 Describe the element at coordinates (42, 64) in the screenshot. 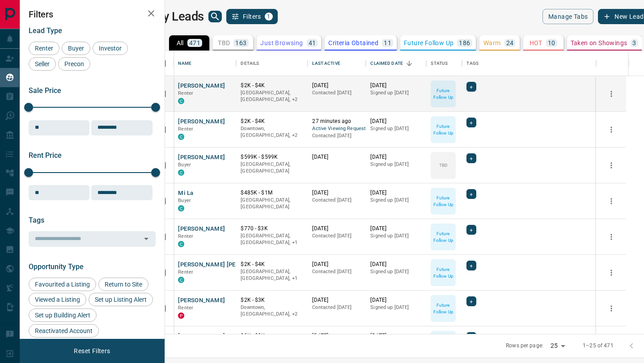

I see `span: Seller` at that location.